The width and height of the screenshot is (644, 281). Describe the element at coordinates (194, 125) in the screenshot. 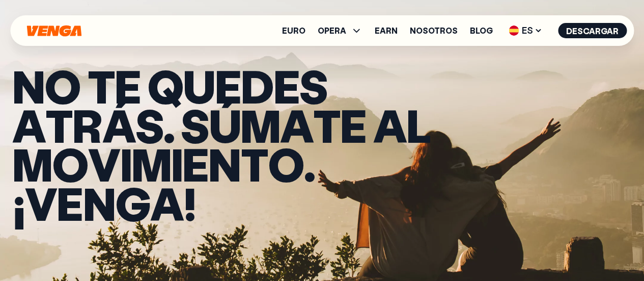

I see `span: S` at that location.